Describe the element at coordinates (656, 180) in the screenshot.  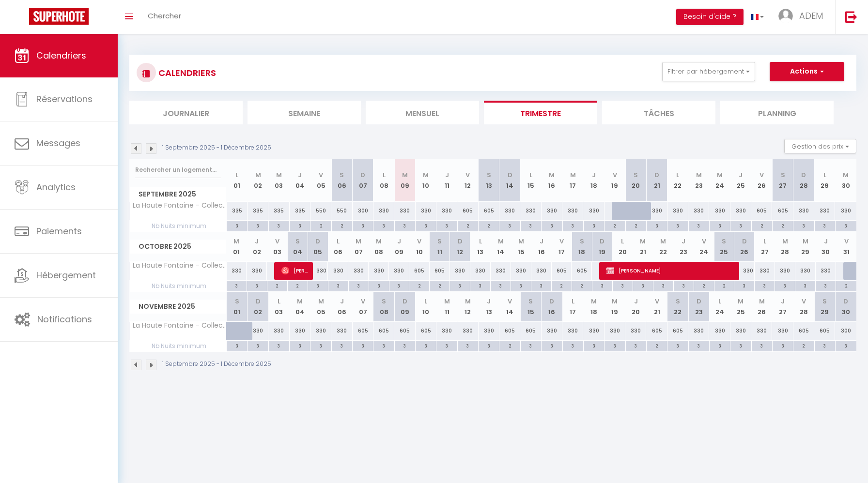
I see `th: 21` at that location.